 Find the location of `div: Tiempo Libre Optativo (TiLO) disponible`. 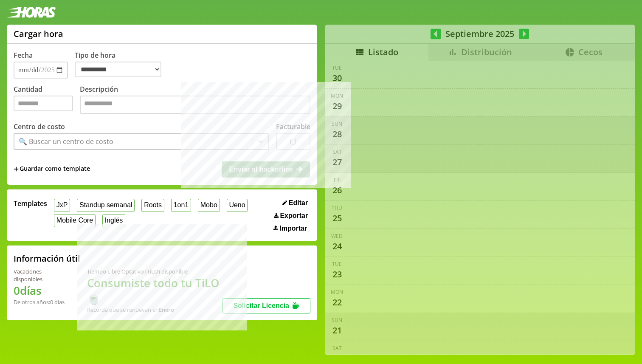

div: Tiempo Libre Optativo (TiLO) disponible is located at coordinates (155, 271).